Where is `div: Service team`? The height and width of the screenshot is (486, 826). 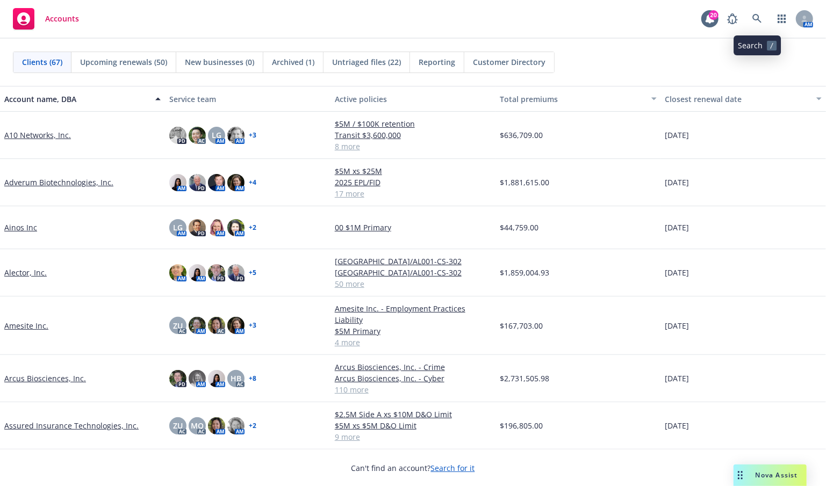
div: Service team is located at coordinates (247, 99).